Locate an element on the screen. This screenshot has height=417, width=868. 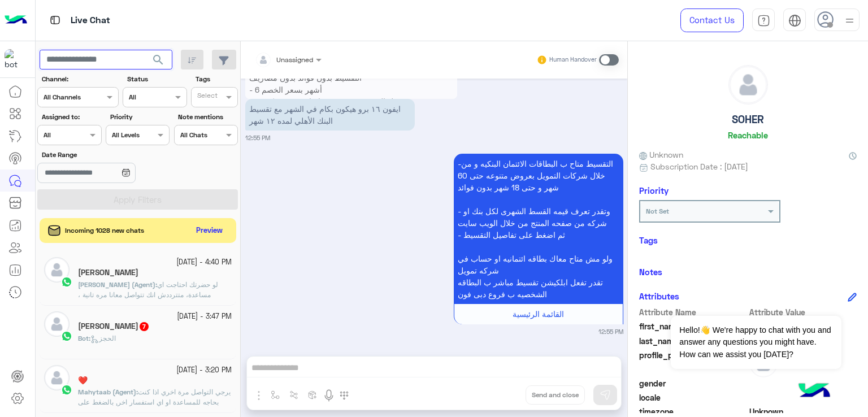
button: Send and close is located at coordinates (555, 395).